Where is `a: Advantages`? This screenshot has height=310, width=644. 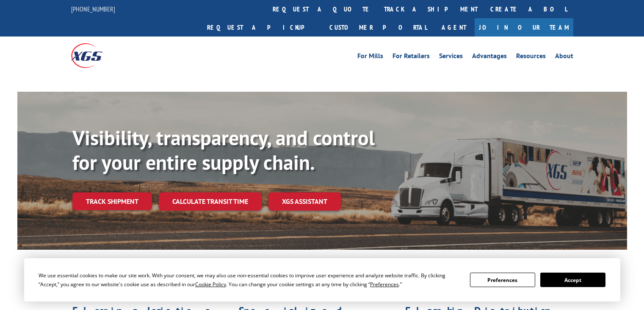
a: Advantages is located at coordinates (489, 58).